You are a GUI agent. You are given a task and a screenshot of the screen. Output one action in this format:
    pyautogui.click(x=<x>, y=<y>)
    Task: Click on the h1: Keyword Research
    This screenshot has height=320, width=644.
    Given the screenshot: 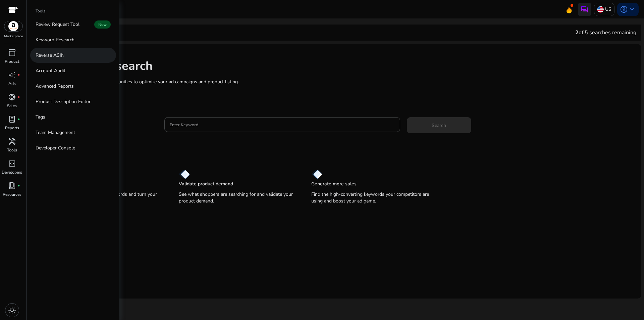 What is the action you would take?
    pyautogui.click(x=340, y=66)
    